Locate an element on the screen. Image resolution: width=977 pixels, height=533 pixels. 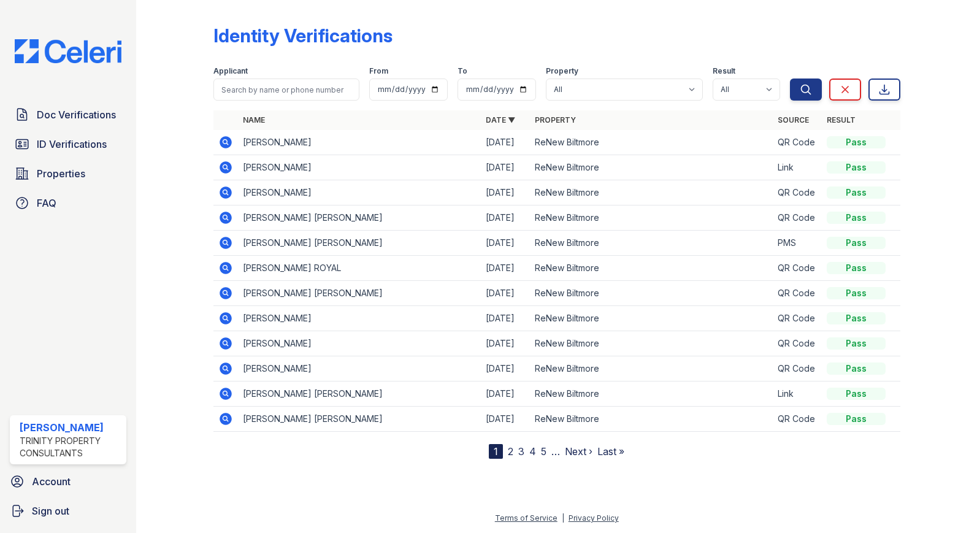
span: Sign out is located at coordinates (50, 511).